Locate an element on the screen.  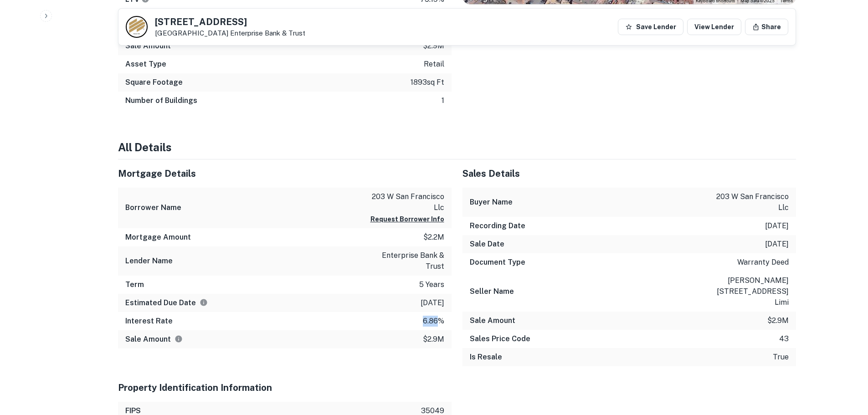
p: true is located at coordinates (781, 358).